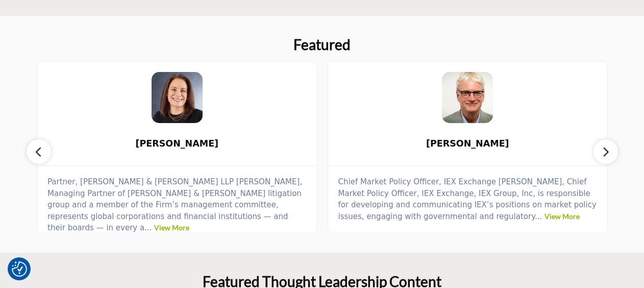  I want to click on b: Sharon Nelles, so click(177, 143).